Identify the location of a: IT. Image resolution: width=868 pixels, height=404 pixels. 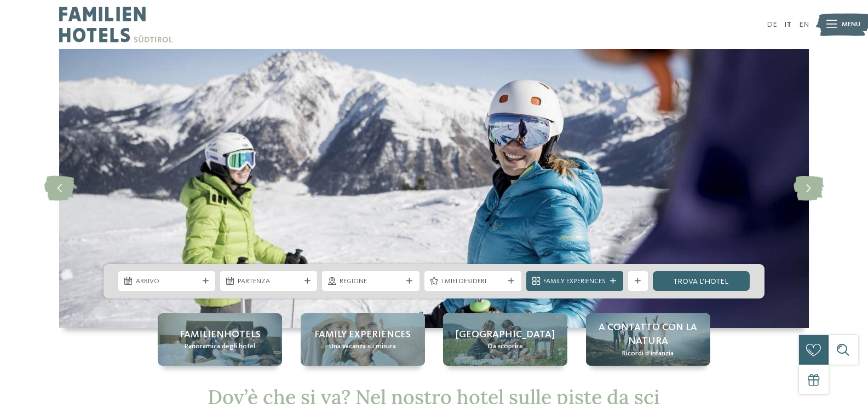
(787, 24).